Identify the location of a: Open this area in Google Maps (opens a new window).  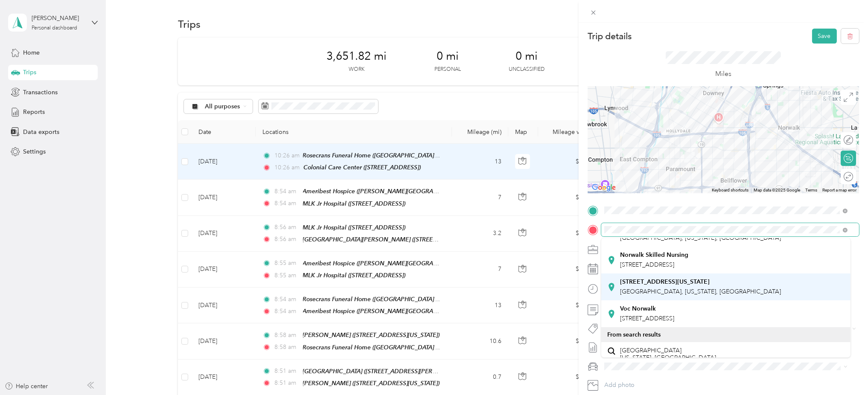
(604, 188).